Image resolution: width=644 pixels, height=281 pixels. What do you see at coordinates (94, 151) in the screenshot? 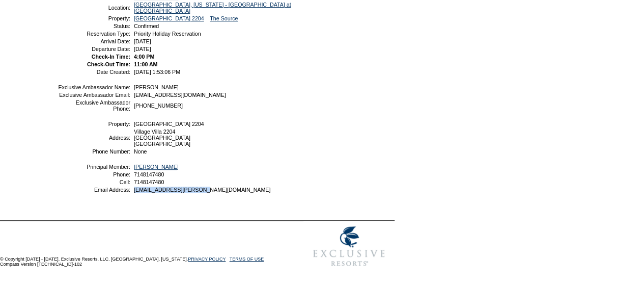
I see `td: Phone Number:` at bounding box center [94, 151].